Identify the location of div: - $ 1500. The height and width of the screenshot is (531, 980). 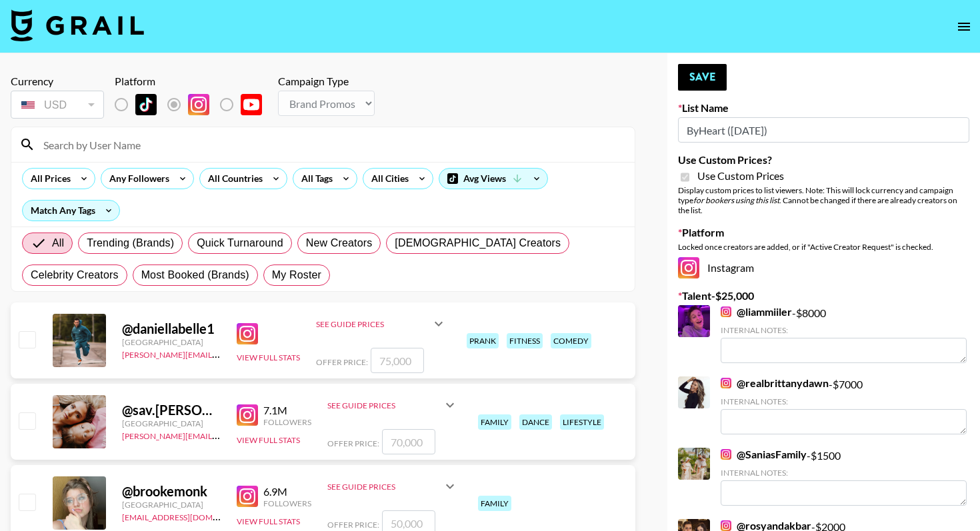
(844, 477).